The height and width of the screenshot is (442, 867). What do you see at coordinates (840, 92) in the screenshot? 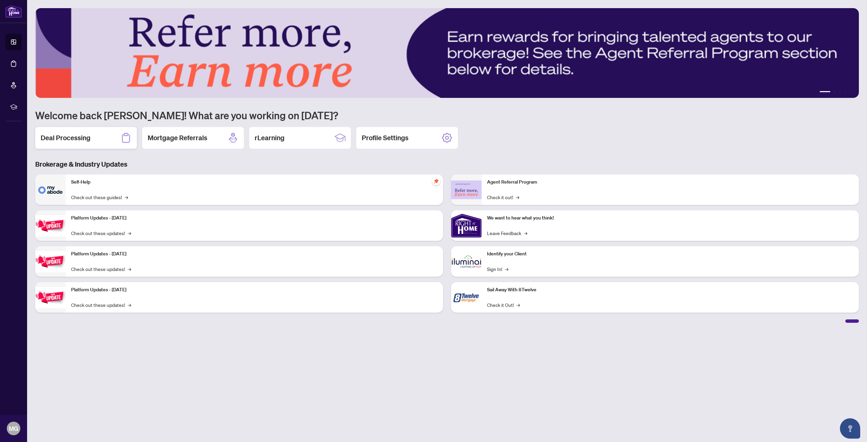
I see `button: 3` at bounding box center [840, 92].